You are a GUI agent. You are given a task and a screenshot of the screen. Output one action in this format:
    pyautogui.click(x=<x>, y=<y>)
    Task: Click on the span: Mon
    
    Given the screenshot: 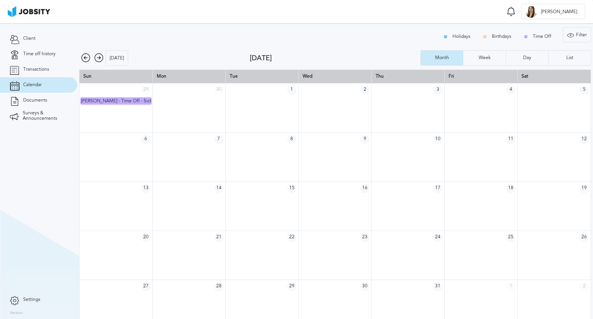 What is the action you would take?
    pyautogui.click(x=161, y=76)
    